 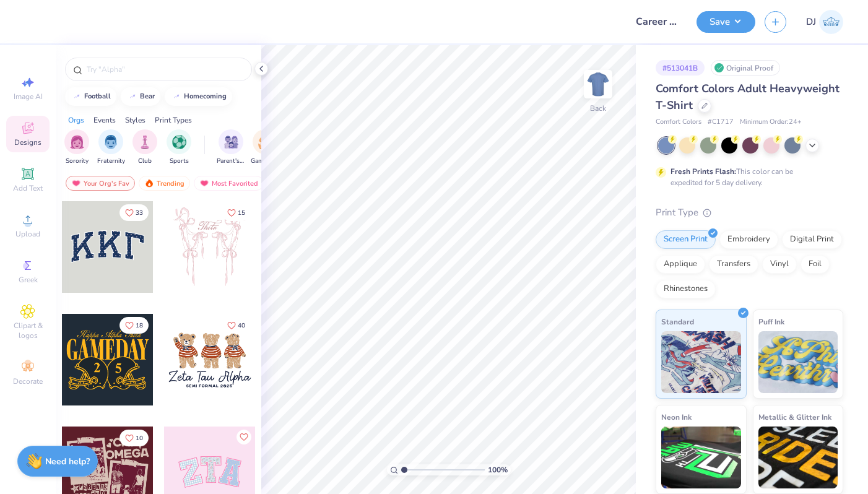 I want to click on span: 33, so click(x=140, y=213).